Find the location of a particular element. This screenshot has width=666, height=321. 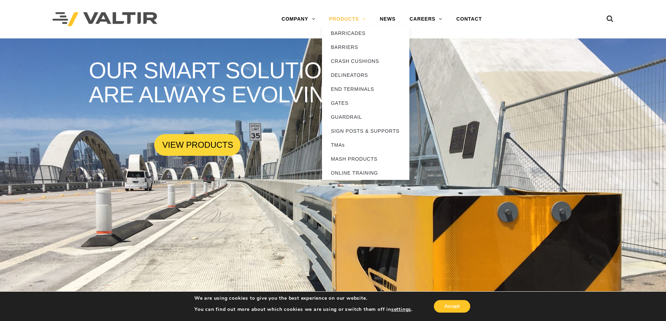

a: COMPANY is located at coordinates (298, 19).